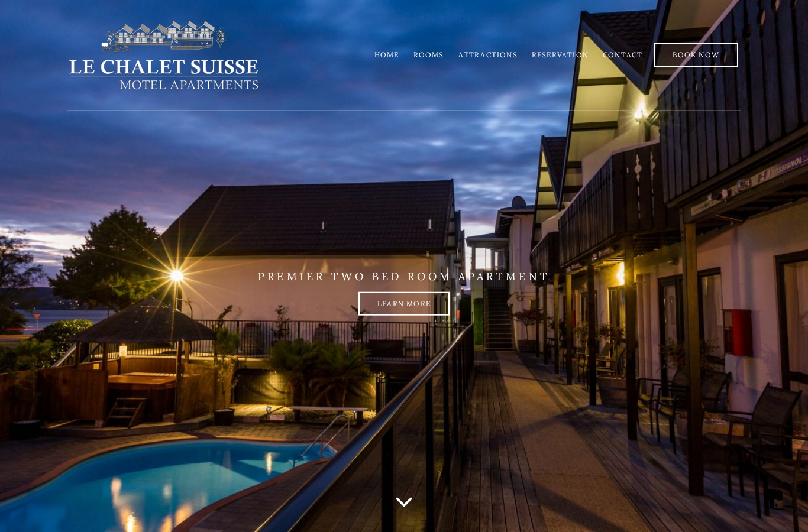  Describe the element at coordinates (560, 55) in the screenshot. I see `a: Reservation` at that location.